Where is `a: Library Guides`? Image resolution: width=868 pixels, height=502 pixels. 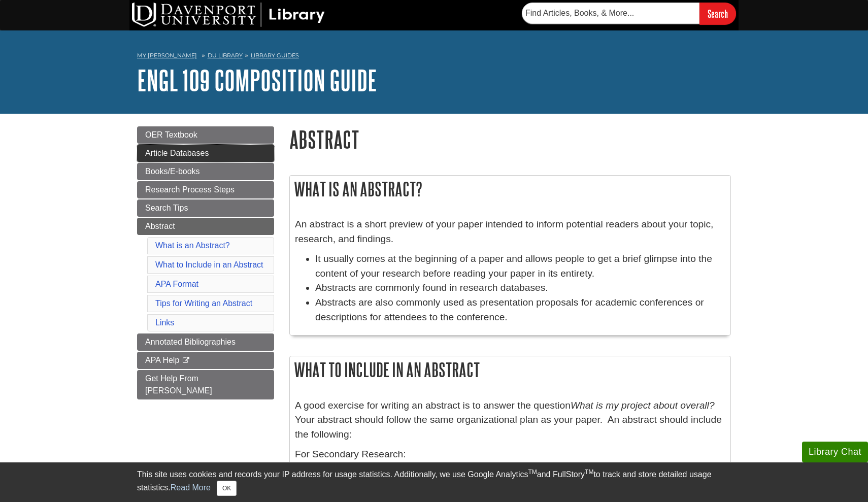 a: Library Guides is located at coordinates (275, 55).